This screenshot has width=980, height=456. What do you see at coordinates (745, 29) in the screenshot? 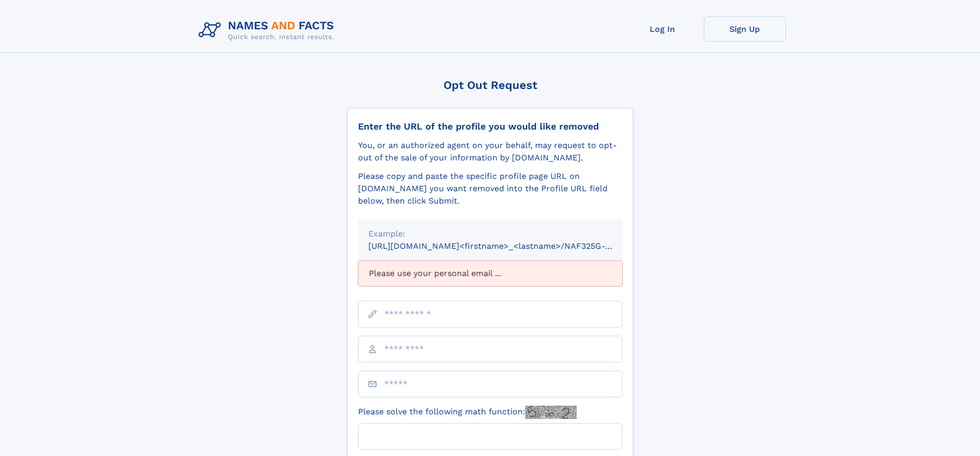
I see `a: Sign Up` at bounding box center [745, 29].